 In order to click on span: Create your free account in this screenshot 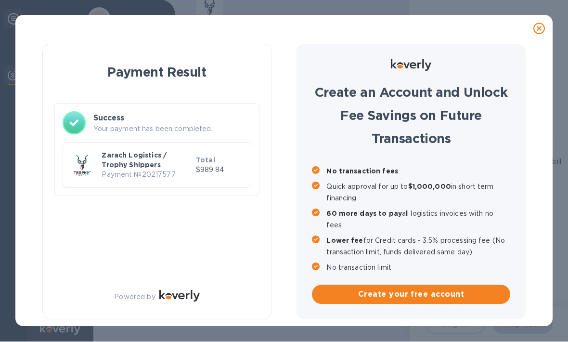, I will do `click(410, 294)`.